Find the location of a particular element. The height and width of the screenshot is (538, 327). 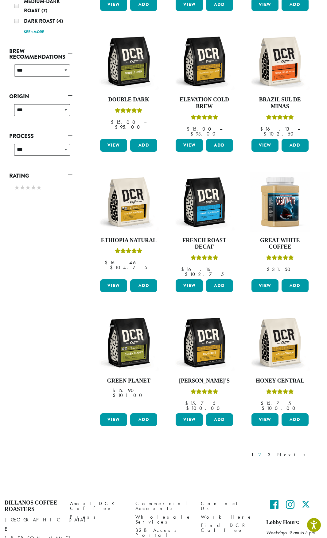

a: Next » is located at coordinates (294, 455).